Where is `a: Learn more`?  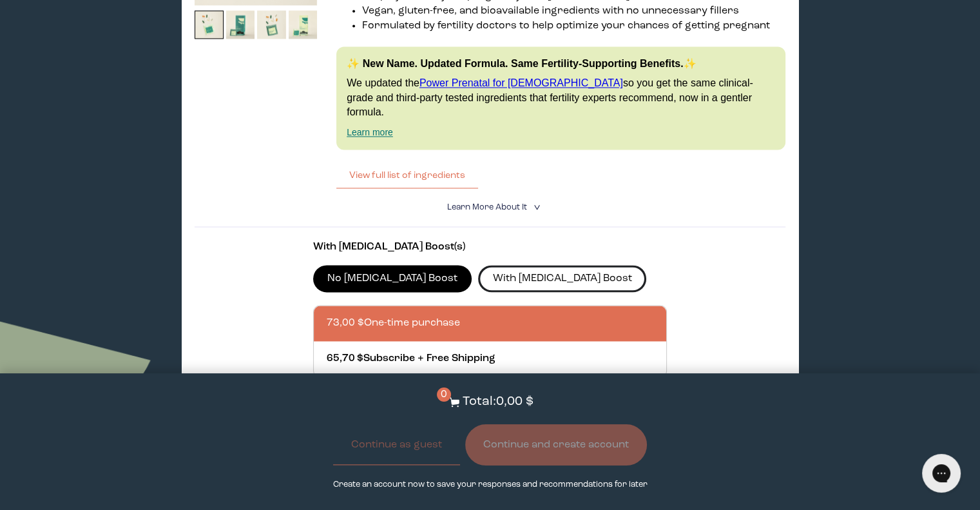 a: Learn more is located at coordinates (370, 132).